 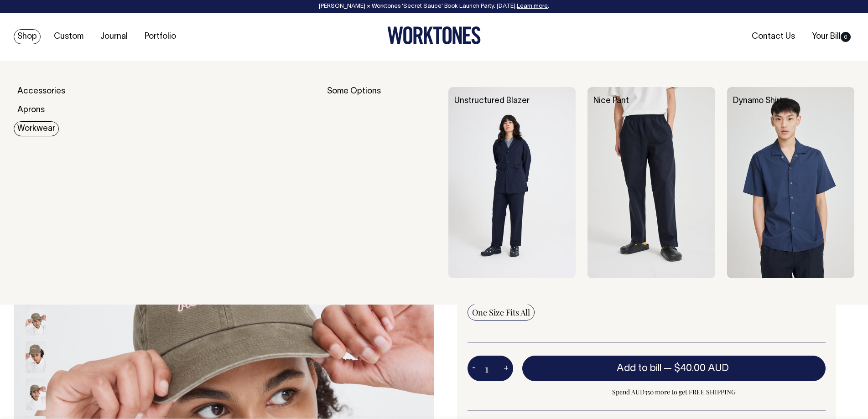 I want to click on a: Portfolio, so click(x=160, y=37).